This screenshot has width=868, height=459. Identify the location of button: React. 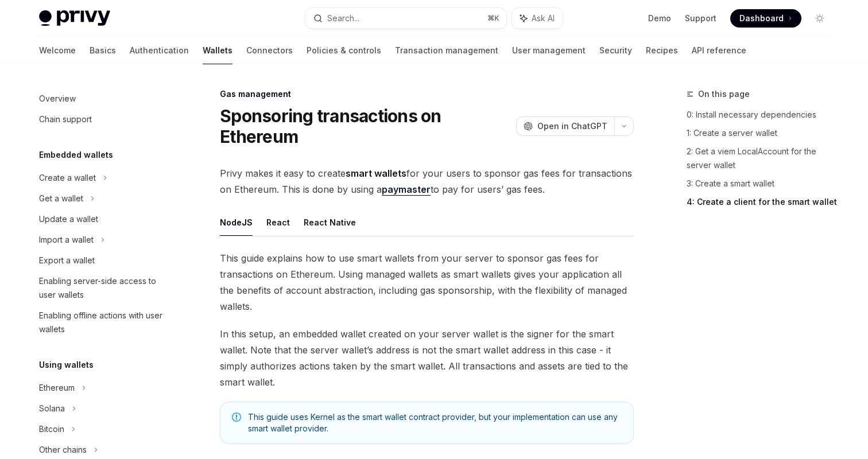
(278, 222).